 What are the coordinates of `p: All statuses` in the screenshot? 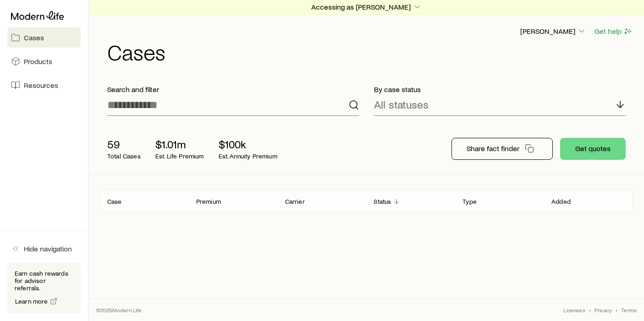 It's located at (401, 105).